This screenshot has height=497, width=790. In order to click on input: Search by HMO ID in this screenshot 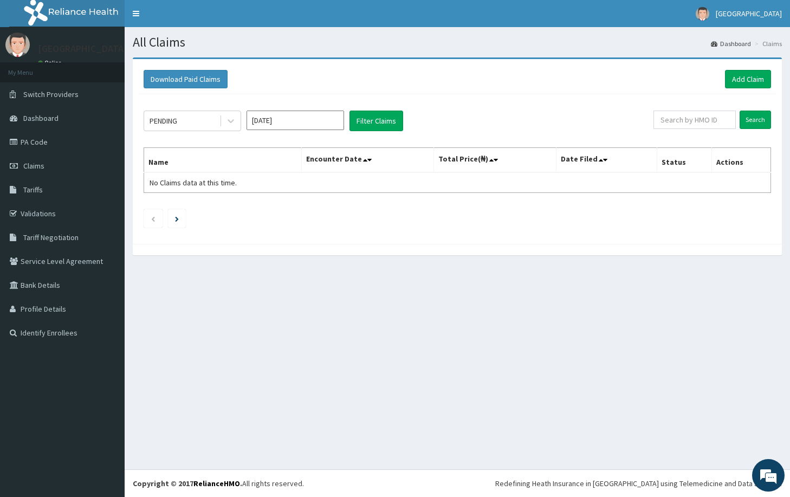, I will do `click(694, 120)`.